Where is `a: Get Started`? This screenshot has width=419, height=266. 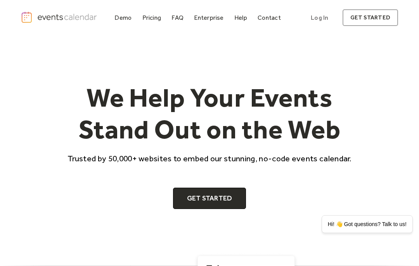 a: Get Started is located at coordinates (210, 199).